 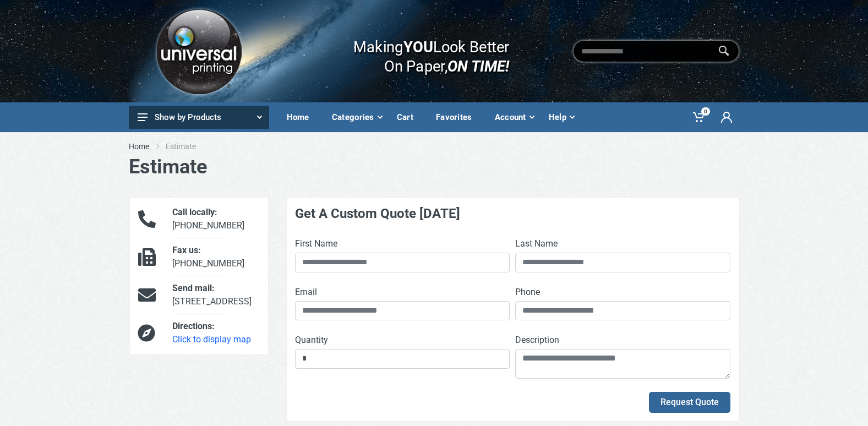 What do you see at coordinates (189, 146) in the screenshot?
I see `li: Estimate` at bounding box center [189, 146].